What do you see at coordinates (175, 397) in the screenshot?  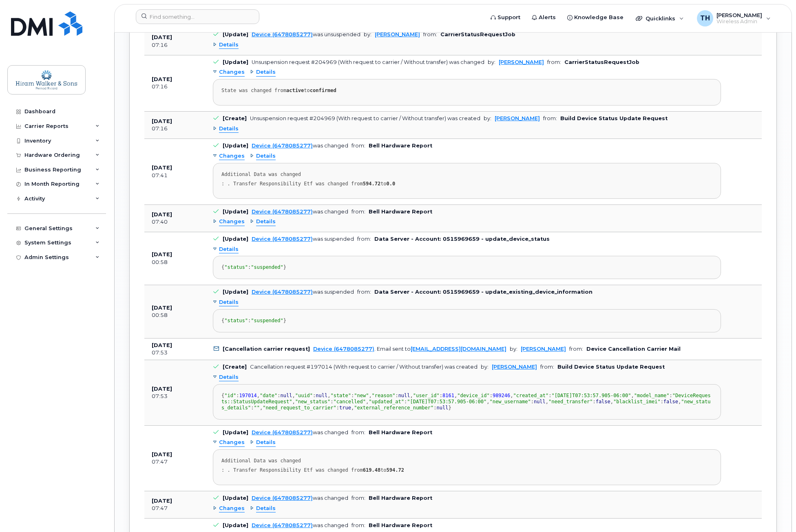 I see `div: 07:53` at bounding box center [175, 397].